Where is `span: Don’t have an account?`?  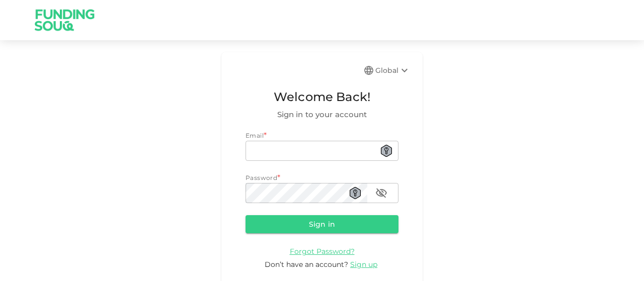 span: Don’t have an account? is located at coordinates (307, 265).